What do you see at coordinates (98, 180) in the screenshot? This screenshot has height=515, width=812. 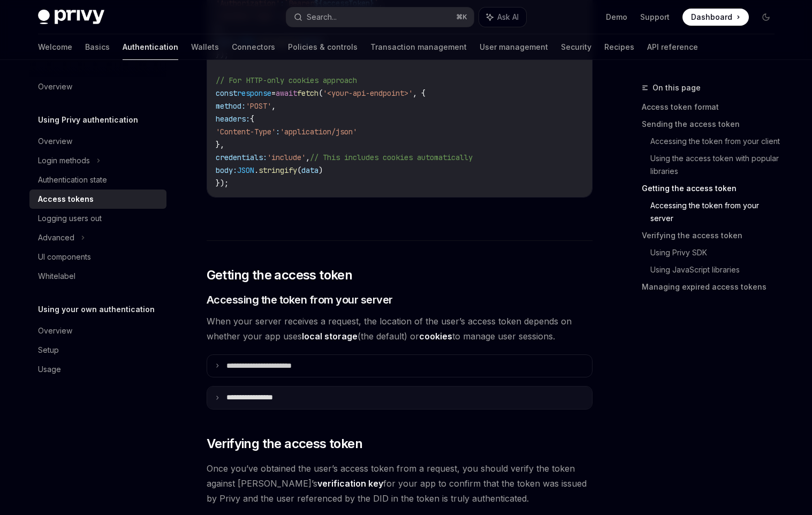 I see `a: Authentication state` at bounding box center [98, 180].